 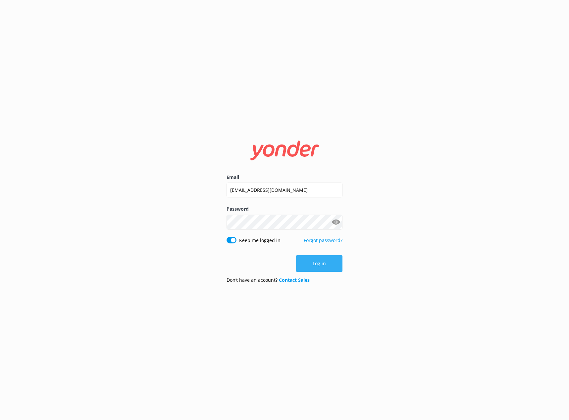 I want to click on label: Email, so click(x=284, y=177).